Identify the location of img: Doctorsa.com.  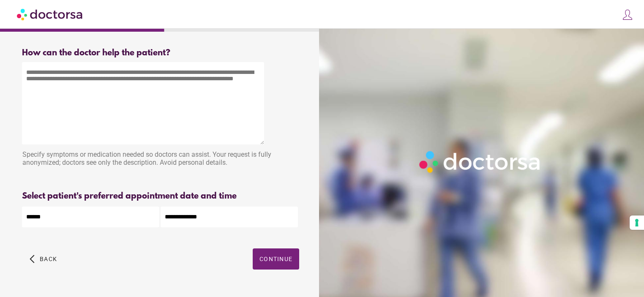
(50, 14).